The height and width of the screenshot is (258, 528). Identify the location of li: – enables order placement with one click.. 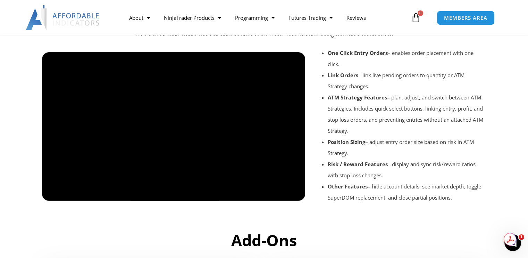
(406, 58).